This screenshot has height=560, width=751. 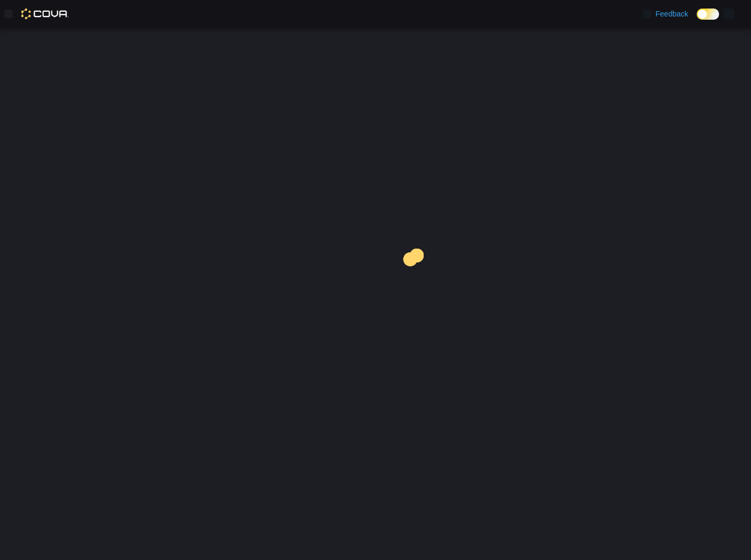 I want to click on a: Feedback, so click(x=666, y=14).